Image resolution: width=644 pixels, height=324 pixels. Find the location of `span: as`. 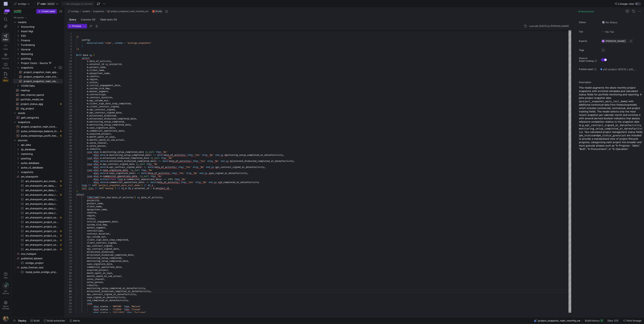

span: as is located at coordinates (107, 64).